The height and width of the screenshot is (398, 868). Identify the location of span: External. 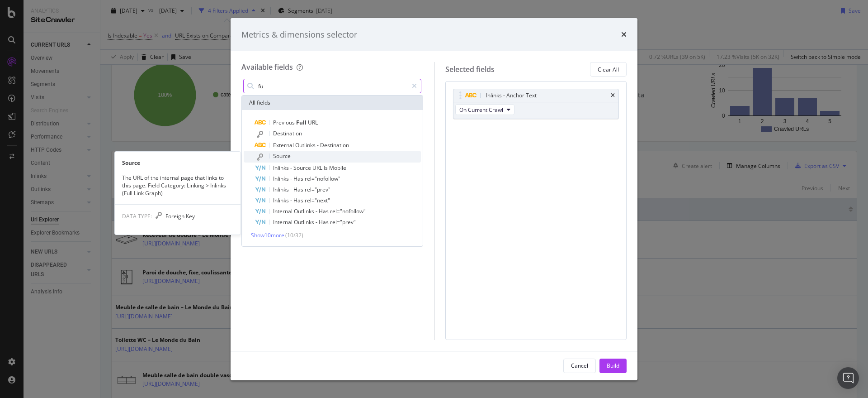
(284, 145).